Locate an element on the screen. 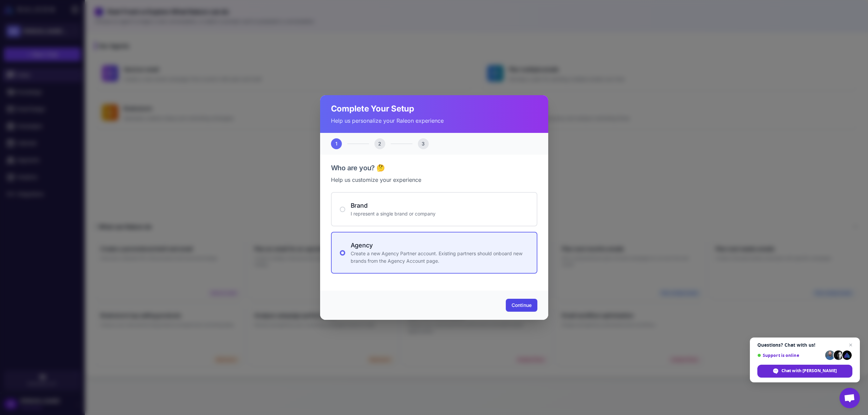  h4: Agency is located at coordinates (439, 245).